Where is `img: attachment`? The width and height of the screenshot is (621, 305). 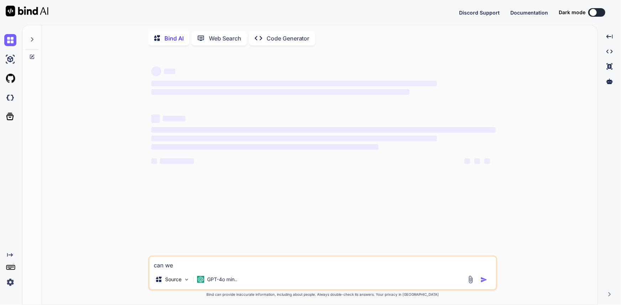 img: attachment is located at coordinates (470, 280).